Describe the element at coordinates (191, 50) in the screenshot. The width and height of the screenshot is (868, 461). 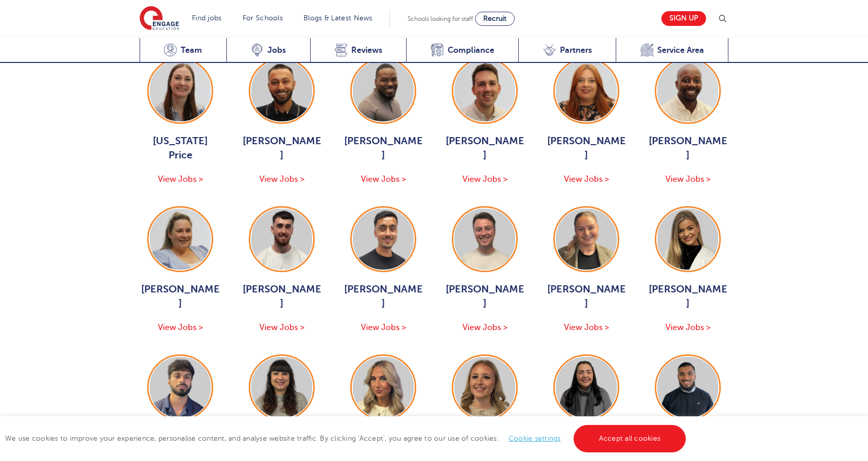
I see `span: Team` at that location.